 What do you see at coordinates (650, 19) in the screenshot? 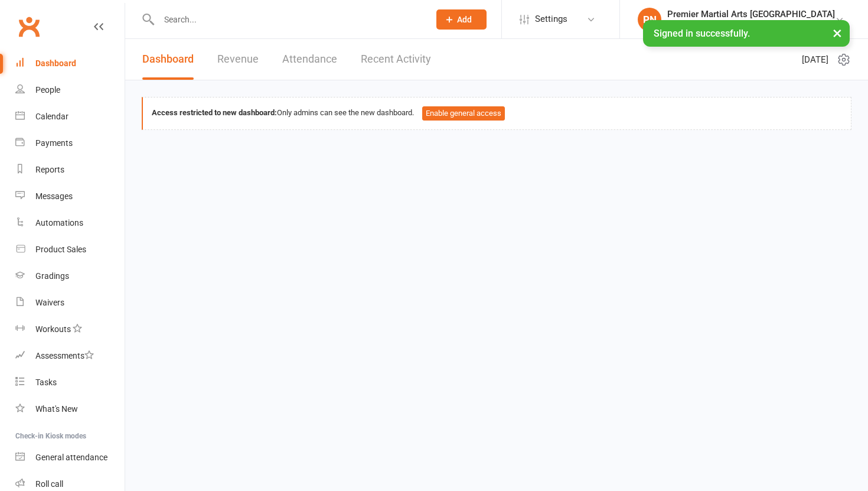
I see `div: PN` at bounding box center [650, 19].